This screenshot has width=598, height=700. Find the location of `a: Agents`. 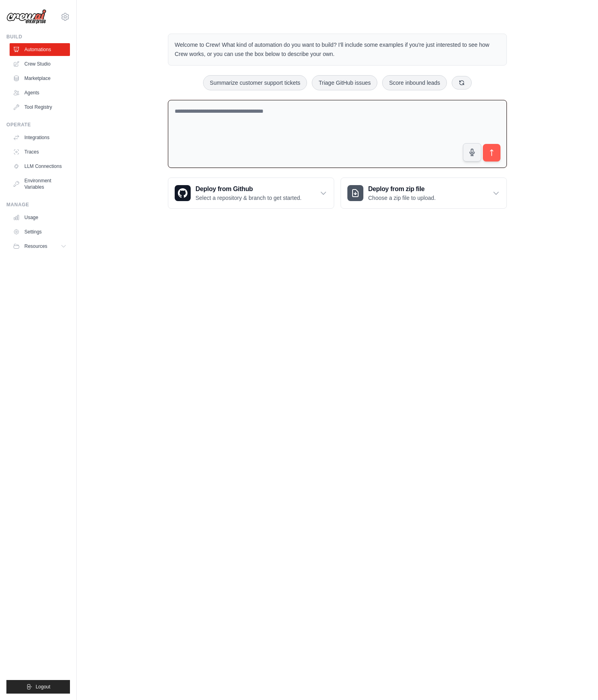

a: Agents is located at coordinates (39, 93).